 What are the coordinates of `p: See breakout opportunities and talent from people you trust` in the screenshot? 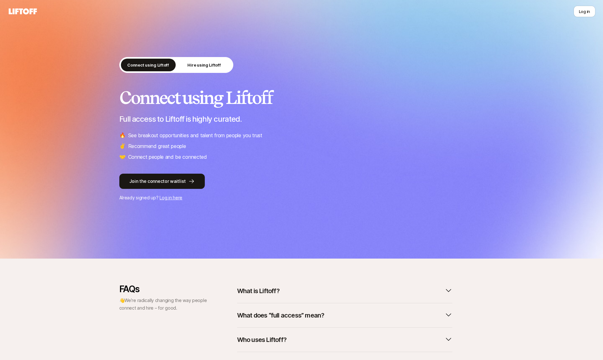 It's located at (195, 135).